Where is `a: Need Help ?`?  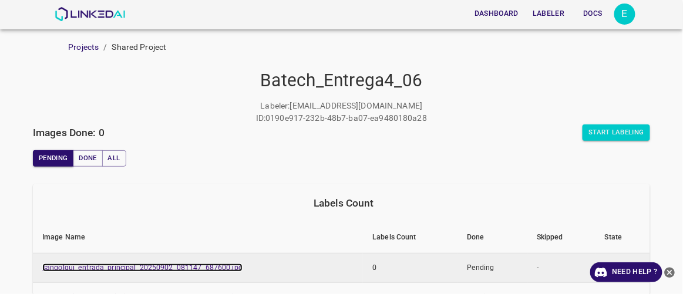
a: Need Help ? is located at coordinates (626, 272).